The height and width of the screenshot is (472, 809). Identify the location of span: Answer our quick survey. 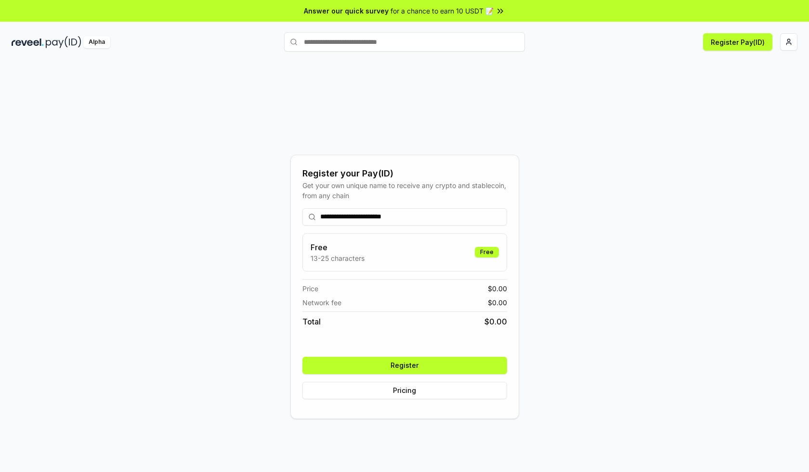
(346, 11).